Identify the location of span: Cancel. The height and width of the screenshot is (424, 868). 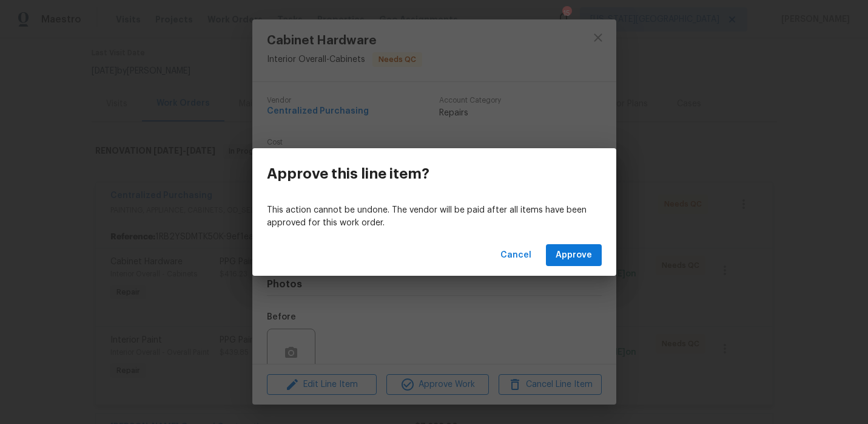
(515, 255).